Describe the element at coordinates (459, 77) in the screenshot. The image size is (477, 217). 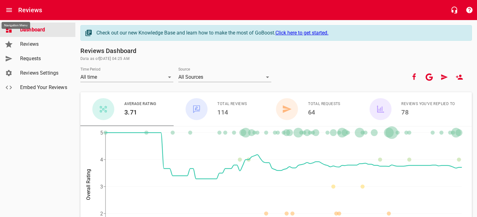
I see `a: New User` at that location.